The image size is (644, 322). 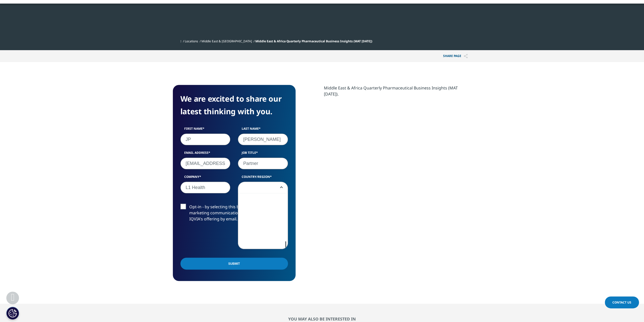 I want to click on label: Job Title, so click(x=263, y=154).